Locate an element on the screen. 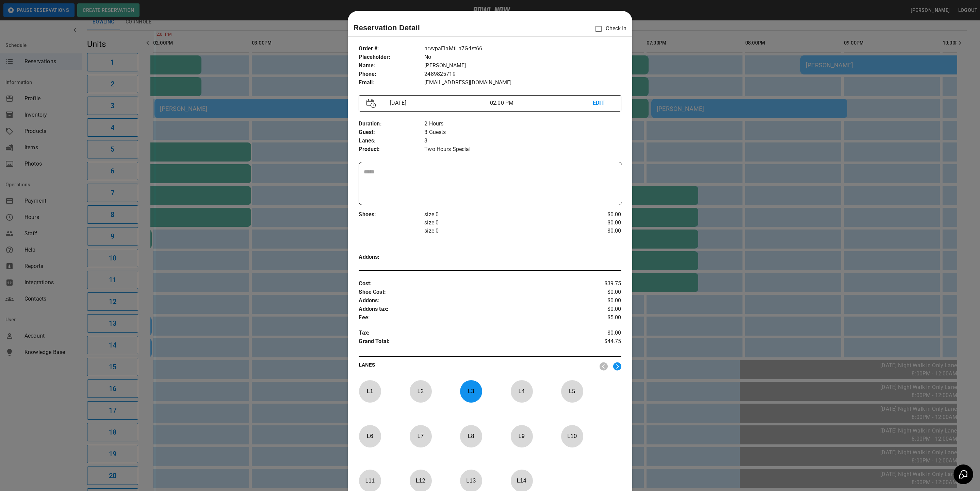 Image resolution: width=980 pixels, height=491 pixels. p: L 3 is located at coordinates (471, 391).